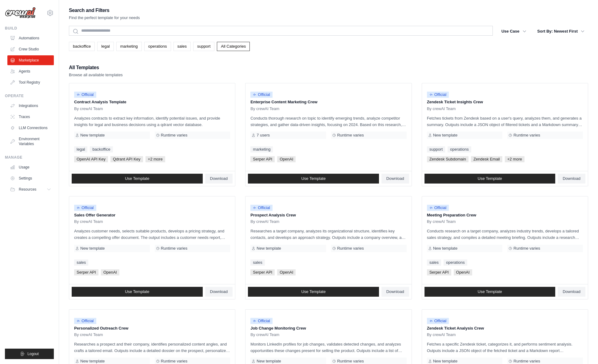 The width and height of the screenshot is (598, 364). I want to click on button: Use Case, so click(514, 31).